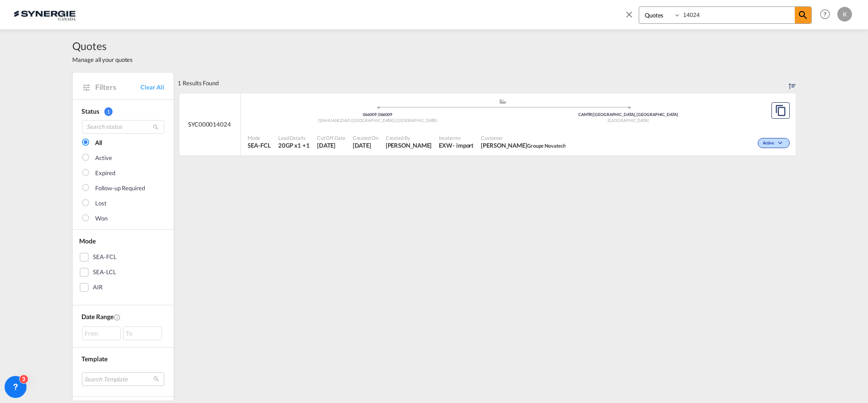 Image resolution: width=868 pixels, height=403 pixels. I want to click on div: EXW import, so click(456, 145).